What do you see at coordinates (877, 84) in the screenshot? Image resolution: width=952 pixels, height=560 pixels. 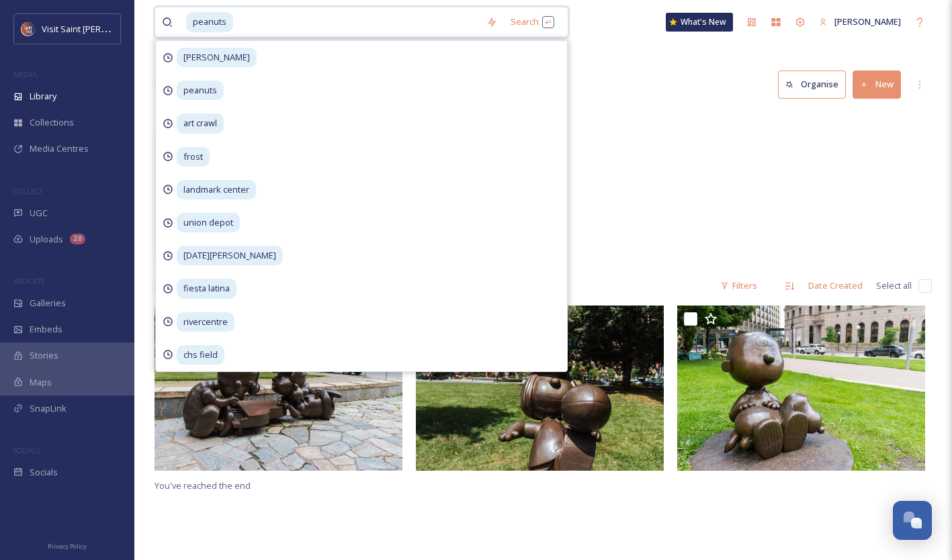 I see `button: New` at bounding box center [877, 84].